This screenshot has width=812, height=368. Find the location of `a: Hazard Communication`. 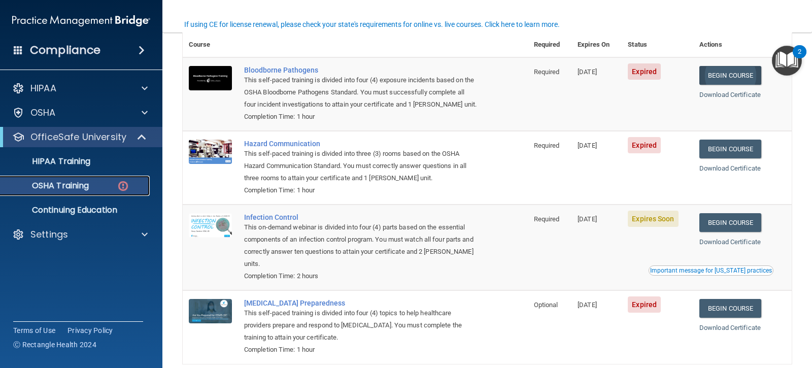

a: Hazard Communication is located at coordinates (360, 144).